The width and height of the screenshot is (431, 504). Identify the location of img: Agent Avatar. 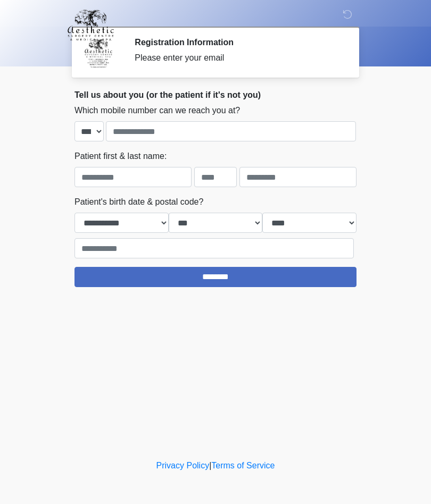
(99, 53).